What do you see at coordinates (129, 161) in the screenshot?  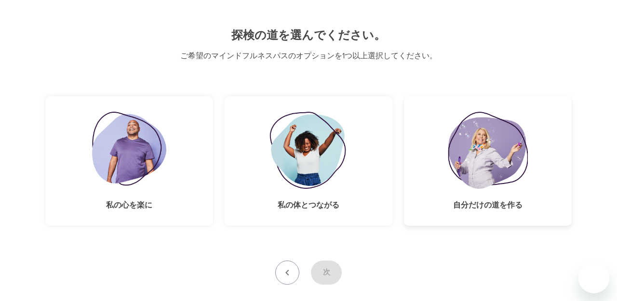 I see `div: 私の心を楽に私の心を楽に` at bounding box center [129, 161].